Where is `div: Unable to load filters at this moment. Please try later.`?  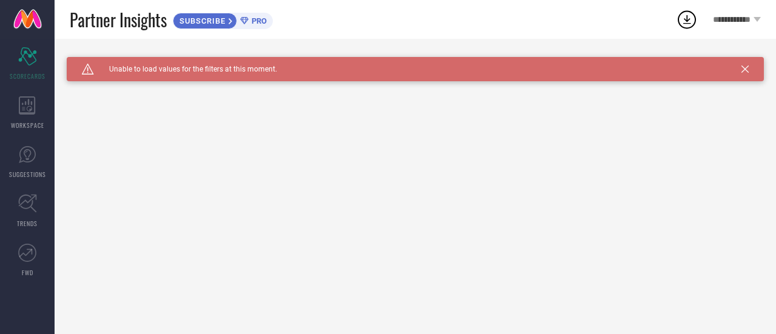
div: Unable to load filters at this moment. Please try later. is located at coordinates (415, 62).